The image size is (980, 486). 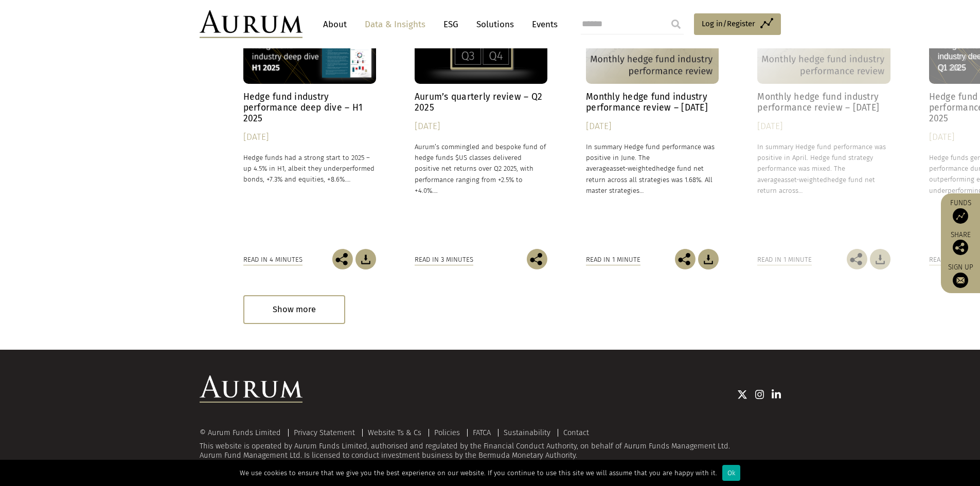 What do you see at coordinates (251, 389) in the screenshot?
I see `img: Aurum Logo` at bounding box center [251, 389].